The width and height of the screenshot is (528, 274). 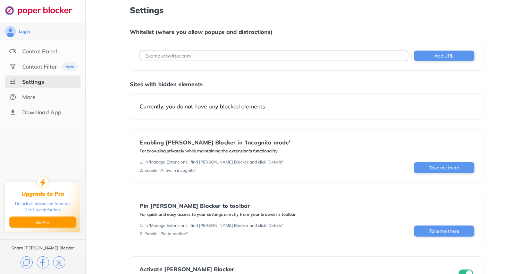 I want to click on div: Unlock all advanced features, so click(x=43, y=204).